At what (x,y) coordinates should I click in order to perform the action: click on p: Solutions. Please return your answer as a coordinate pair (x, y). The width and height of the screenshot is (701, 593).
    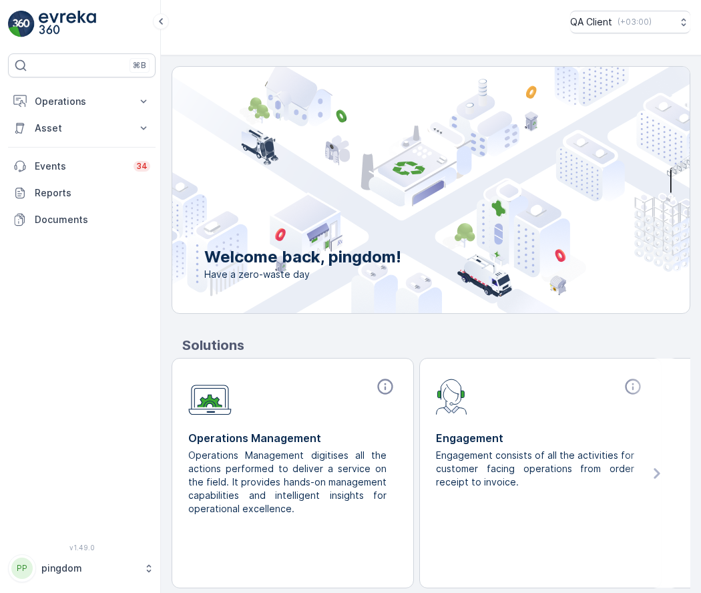
    Looking at the image, I should click on (436, 345).